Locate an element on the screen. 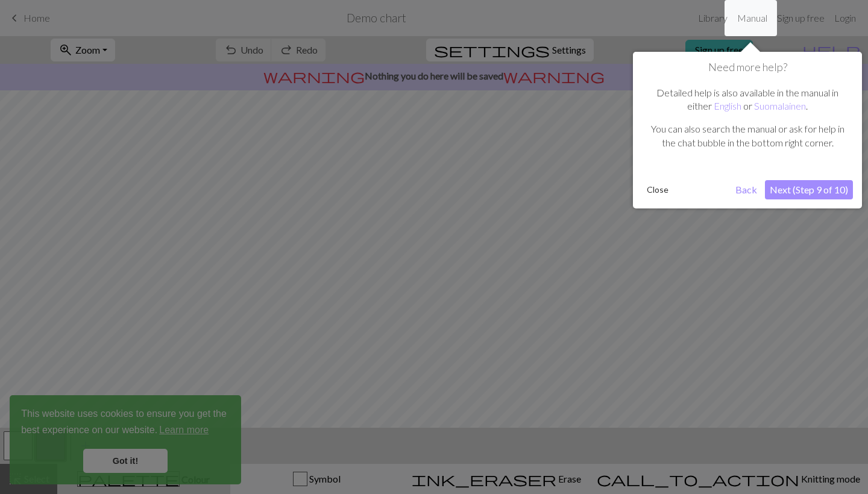 The height and width of the screenshot is (494, 868). button: Close is located at coordinates (657, 190).